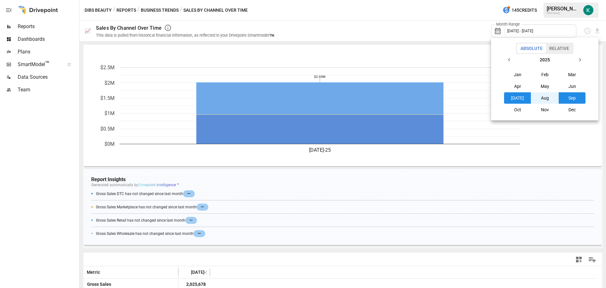 The image size is (606, 288). I want to click on button: Mar, so click(573, 75).